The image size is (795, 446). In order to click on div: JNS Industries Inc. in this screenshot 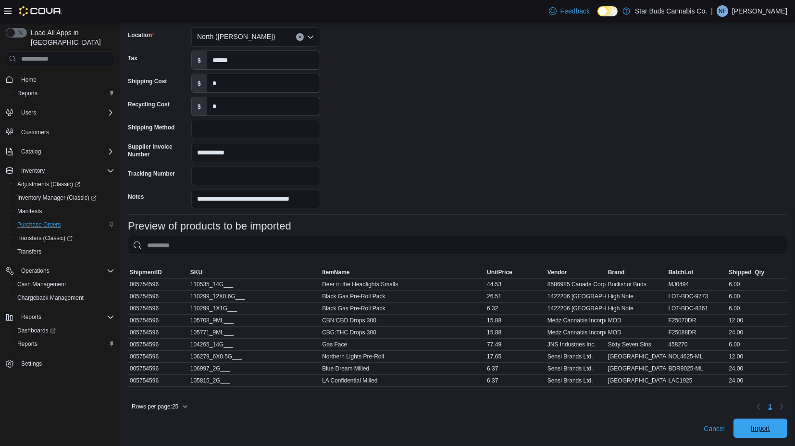, I will do `click(576, 344)`.